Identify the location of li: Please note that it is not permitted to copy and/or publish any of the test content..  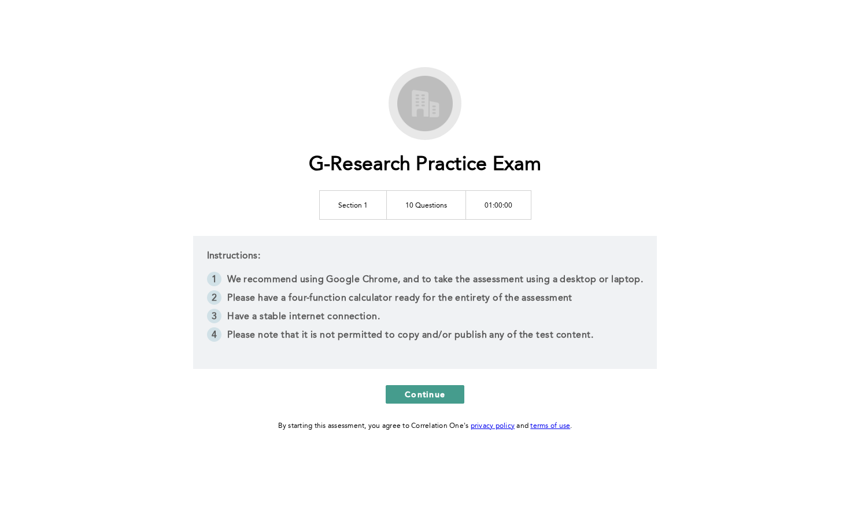
(425, 336).